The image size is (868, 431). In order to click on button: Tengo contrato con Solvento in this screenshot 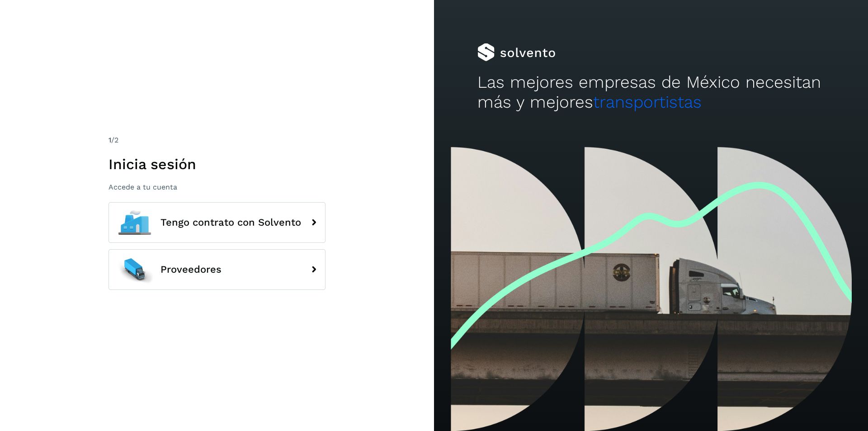, I will do `click(217, 222)`.